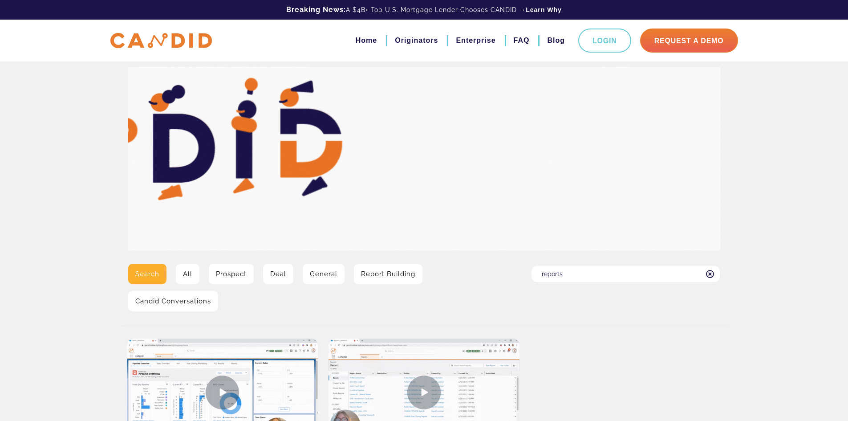  I want to click on a: Candid Conversations, so click(173, 301).